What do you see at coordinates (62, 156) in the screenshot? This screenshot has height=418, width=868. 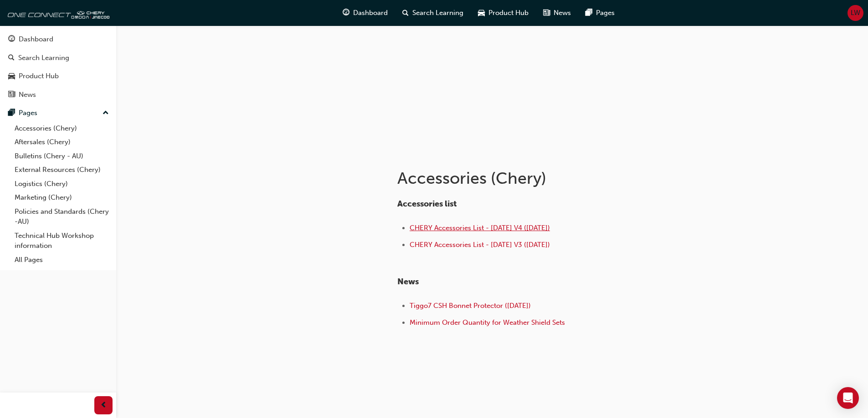 I see `a: Bulletins (Chery - AU)` at bounding box center [62, 156].